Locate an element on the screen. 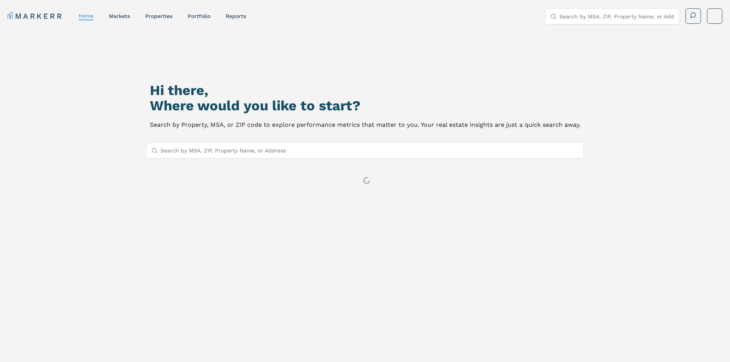  p: Search by Property, MSA, or ZIP code to explore performance metrics that matter to you. Your real... is located at coordinates (365, 125).